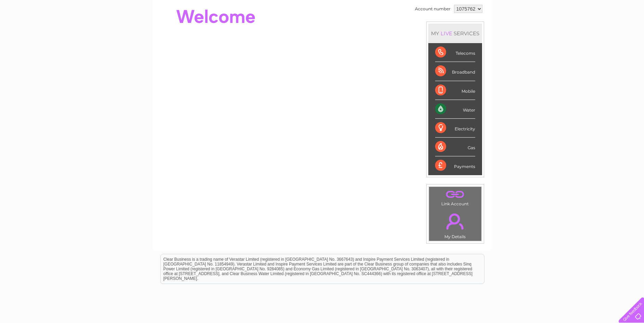 This screenshot has width=644, height=323. Describe the element at coordinates (455, 71) in the screenshot. I see `div: Broadband` at that location.